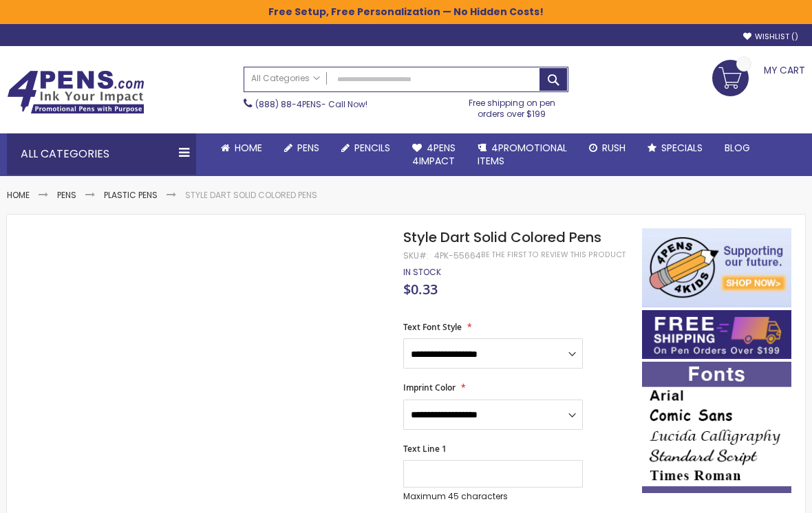 The width and height of the screenshot is (812, 513). I want to click on li: Style Dart Solid Colored Pens, so click(251, 195).